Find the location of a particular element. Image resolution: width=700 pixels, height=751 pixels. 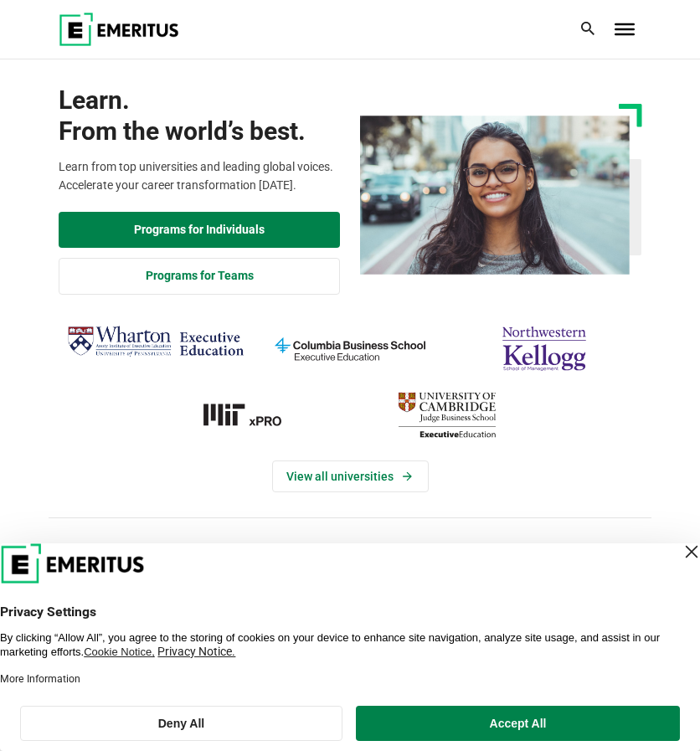

span: From the world’s best. is located at coordinates (200, 132).